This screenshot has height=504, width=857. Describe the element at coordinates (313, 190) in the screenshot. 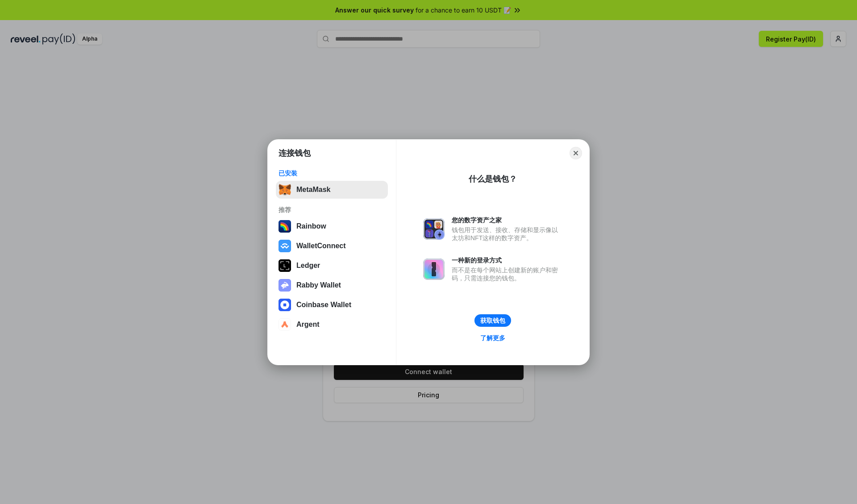

I see `div: MetaMask` at that location.